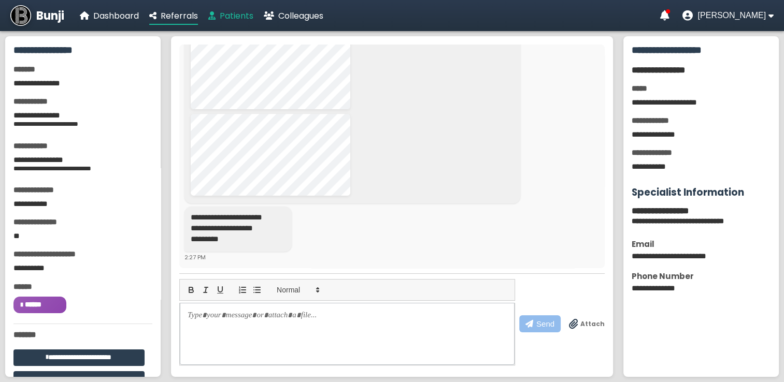 This screenshot has height=382, width=784. I want to click on button: list: bullet, so click(257, 290).